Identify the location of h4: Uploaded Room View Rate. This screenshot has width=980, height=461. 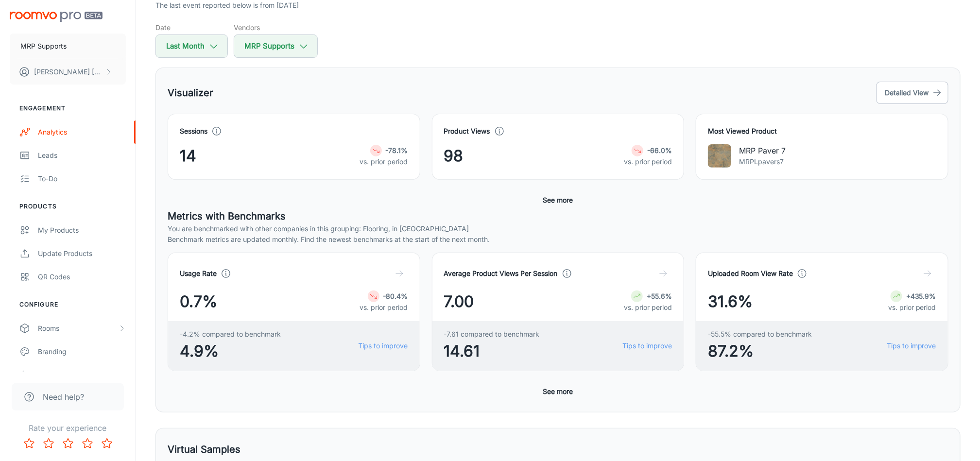
(750, 273).